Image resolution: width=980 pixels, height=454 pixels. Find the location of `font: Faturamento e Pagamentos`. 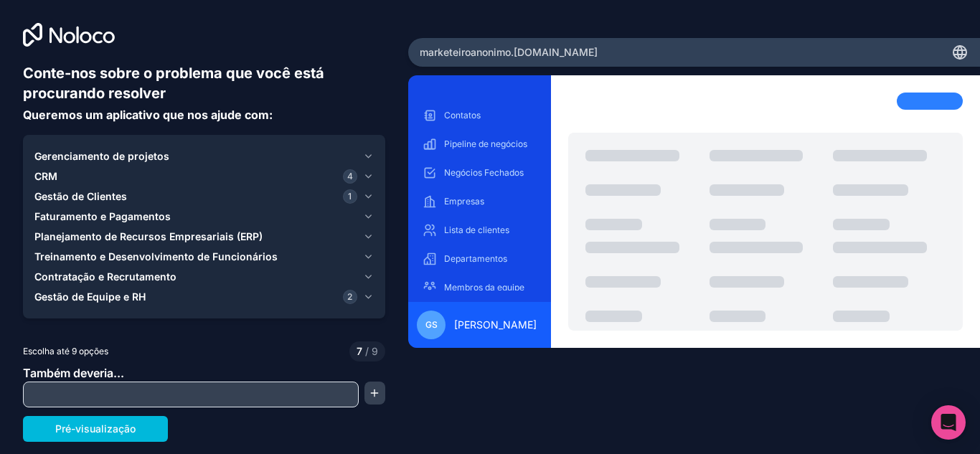

font: Faturamento e Pagamentos is located at coordinates (102, 216).